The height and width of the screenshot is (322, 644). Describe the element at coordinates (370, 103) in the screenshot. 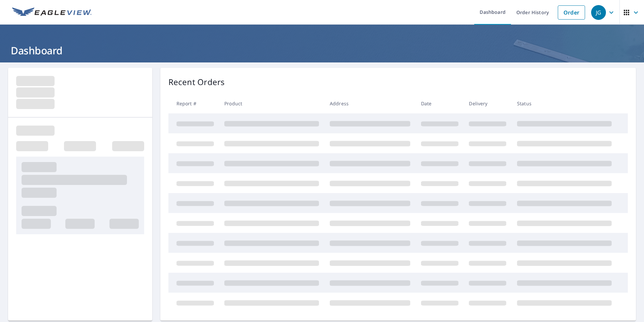

I see `th: Address` at that location.